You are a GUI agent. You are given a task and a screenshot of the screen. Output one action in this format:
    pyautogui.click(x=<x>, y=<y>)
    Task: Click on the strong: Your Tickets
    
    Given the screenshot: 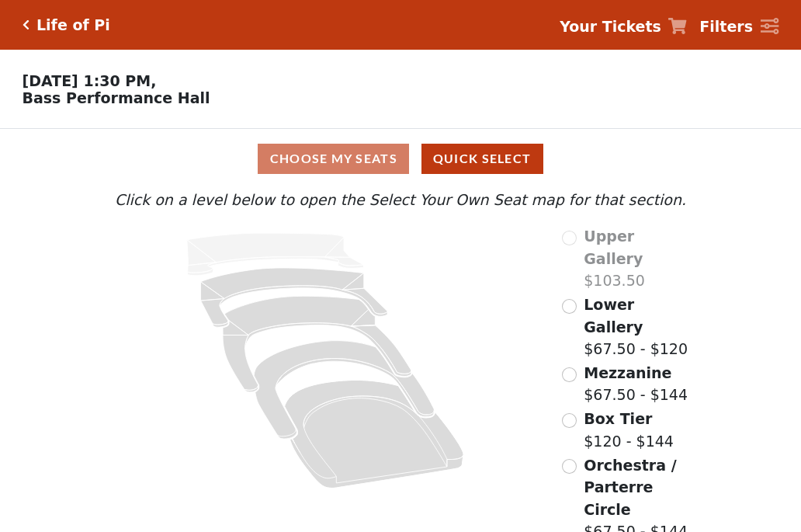 What is the action you would take?
    pyautogui.click(x=610, y=26)
    